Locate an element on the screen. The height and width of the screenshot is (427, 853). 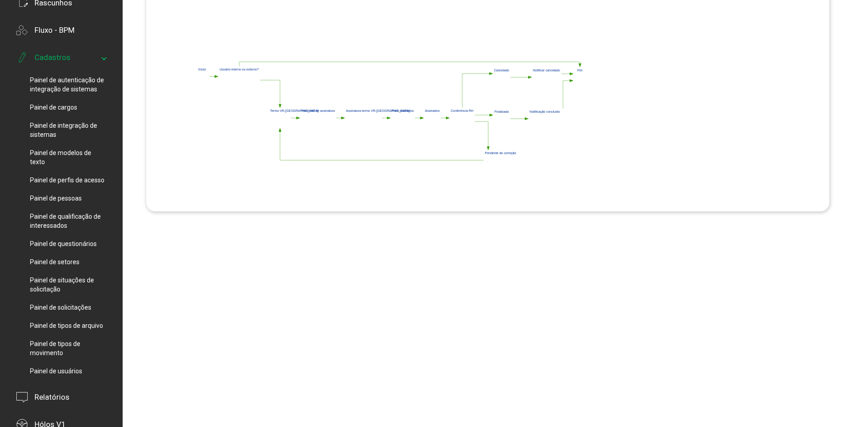
a: Notificar cancelado is located at coordinates (547, 77).